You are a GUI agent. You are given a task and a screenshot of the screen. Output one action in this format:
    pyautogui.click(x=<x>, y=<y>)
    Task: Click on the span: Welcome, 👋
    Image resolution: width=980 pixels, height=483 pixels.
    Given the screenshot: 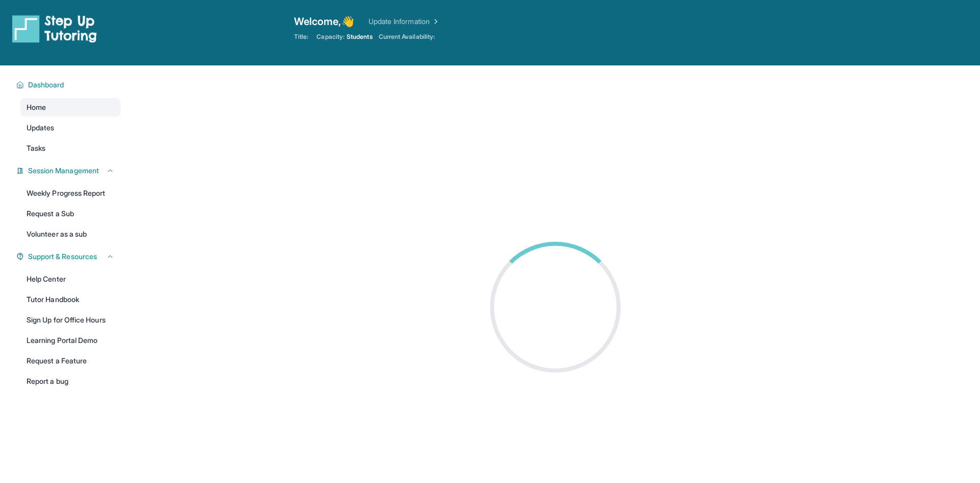 What is the action you would take?
    pyautogui.click(x=324, y=22)
    